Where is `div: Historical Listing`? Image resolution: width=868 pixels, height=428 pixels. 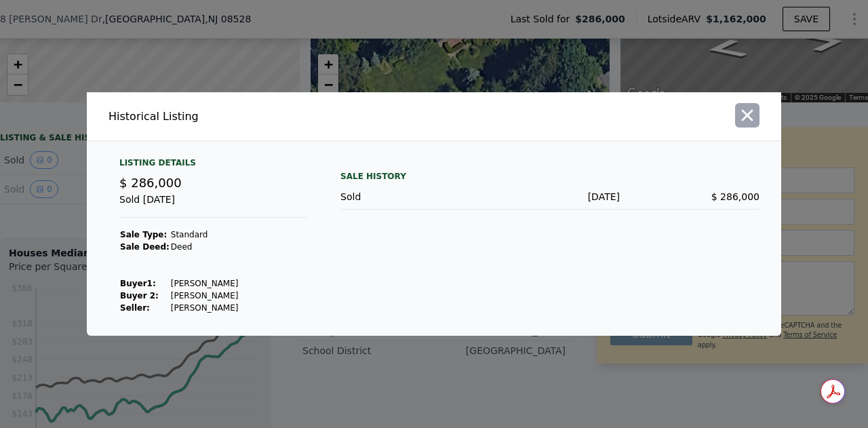
div: Historical Listing is located at coordinates (269, 117).